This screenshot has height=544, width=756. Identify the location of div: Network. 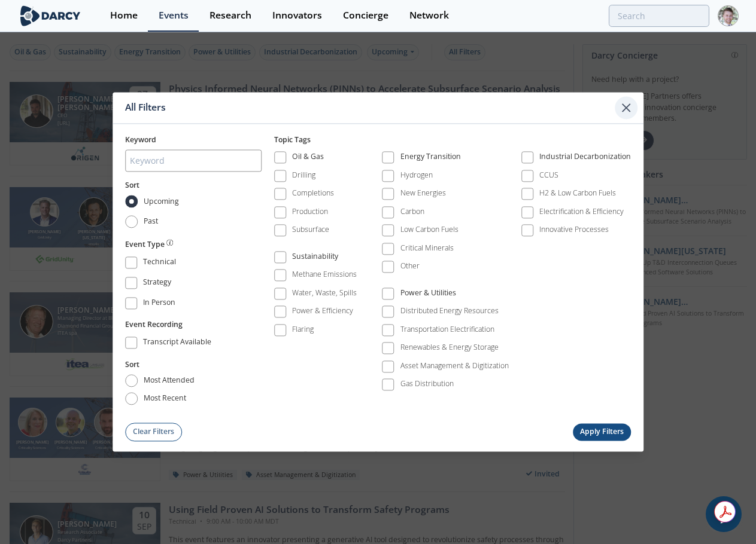
(429, 16).